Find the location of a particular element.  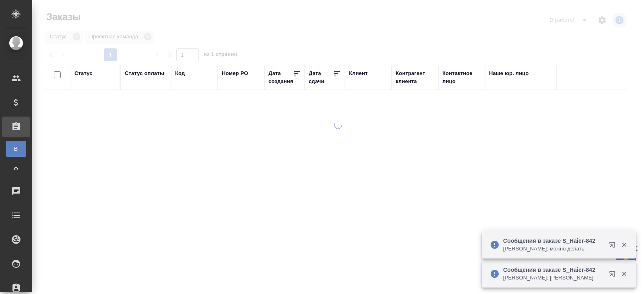

div: Дата сдачи is located at coordinates (321, 77).